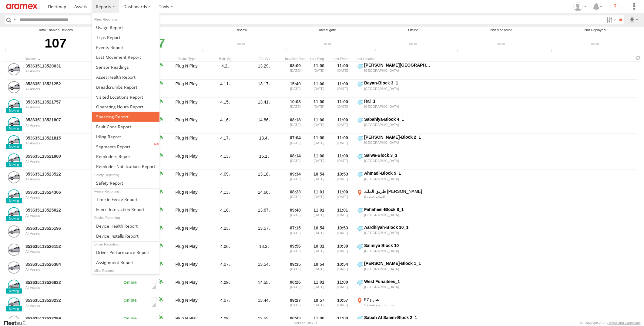 This screenshot has height=326, width=644. Describe the element at coordinates (125, 262) in the screenshot. I see `a: Assignment Report` at that location.